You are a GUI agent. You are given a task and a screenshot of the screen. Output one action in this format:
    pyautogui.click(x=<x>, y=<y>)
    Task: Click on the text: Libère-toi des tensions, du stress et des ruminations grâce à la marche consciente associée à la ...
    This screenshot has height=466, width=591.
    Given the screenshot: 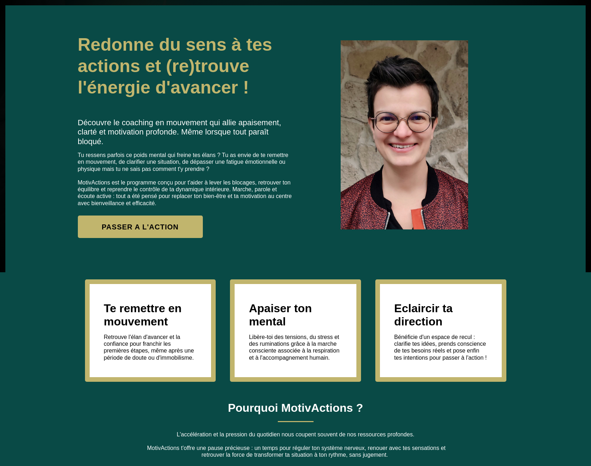 What is the action you would take?
    pyautogui.click(x=295, y=347)
    